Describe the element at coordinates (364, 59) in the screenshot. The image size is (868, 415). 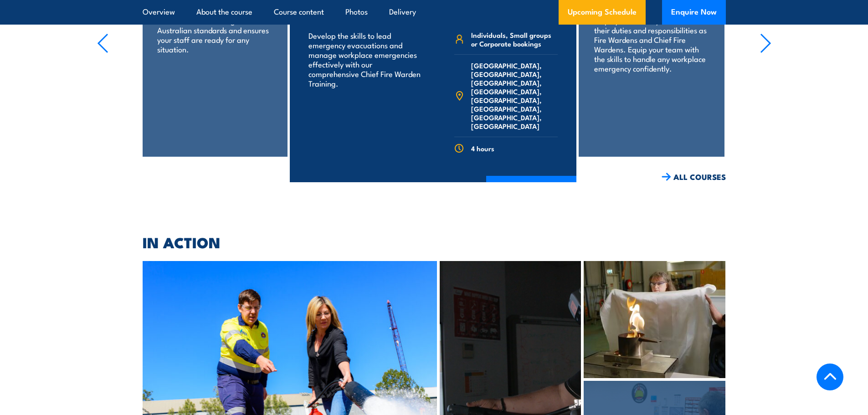
I see `p: Develop the skills to lead emergency evacuations and manage workplace emergencies effectively wit...` at that location.